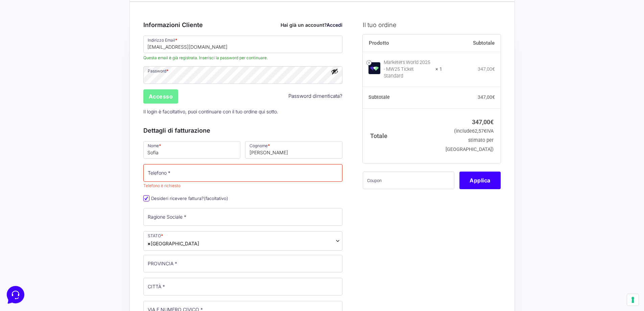 The image size is (644, 311). Describe the element at coordinates (439, 70) in the screenshot. I see `strong: × 1` at that location.